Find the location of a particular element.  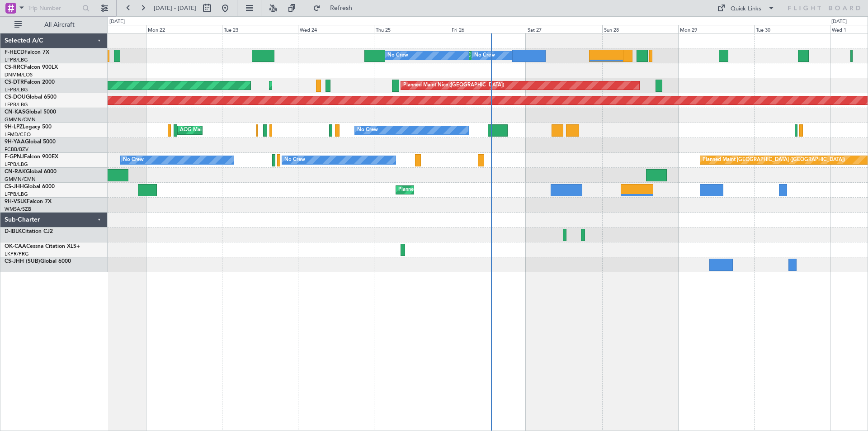

a: CN-RAKGlobal 6000 is located at coordinates (30, 172).